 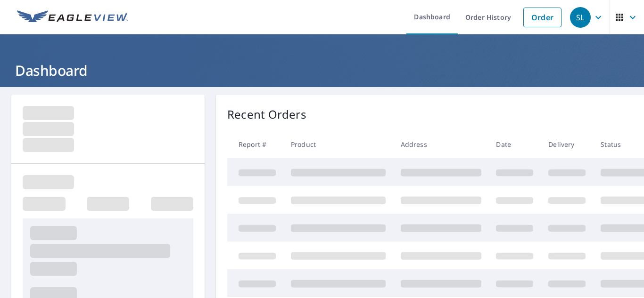 What do you see at coordinates (255, 144) in the screenshot?
I see `th: Report #` at bounding box center [255, 144].